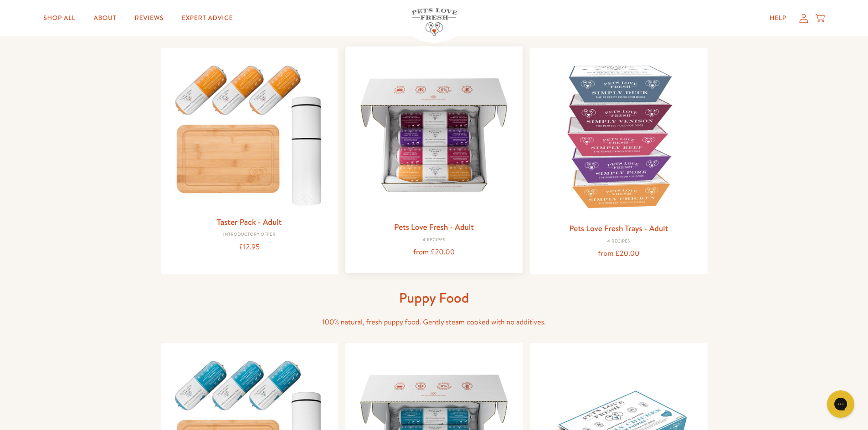  Describe the element at coordinates (105, 18) in the screenshot. I see `a: About` at that location.